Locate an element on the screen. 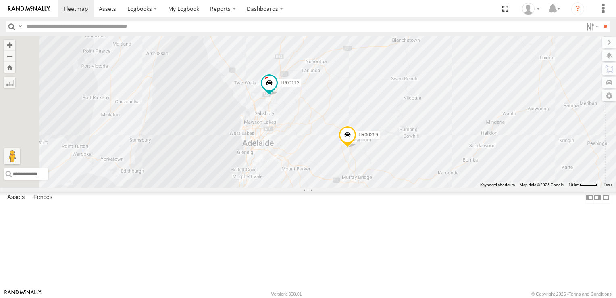 The height and width of the screenshot is (298, 616). span: TP00112 is located at coordinates (290, 82).